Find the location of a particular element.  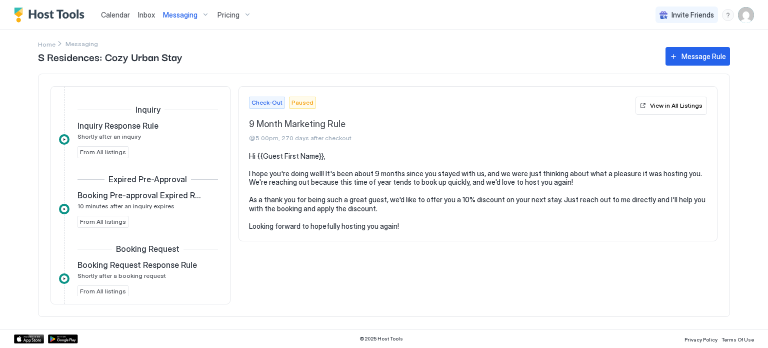

span: Booking Request is located at coordinates (148, 249).